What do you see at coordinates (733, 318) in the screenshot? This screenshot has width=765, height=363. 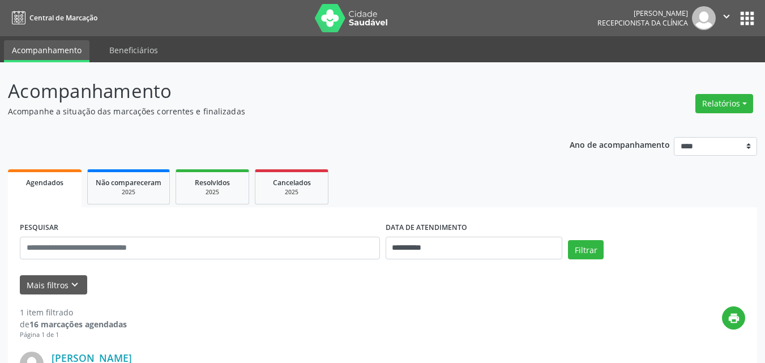 I see `button: print` at bounding box center [733, 318].